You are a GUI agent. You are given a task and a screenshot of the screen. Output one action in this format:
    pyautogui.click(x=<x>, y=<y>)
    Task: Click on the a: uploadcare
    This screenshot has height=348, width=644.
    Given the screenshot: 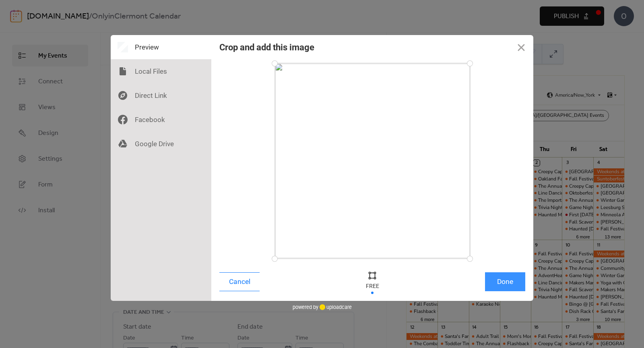 What is the action you would take?
    pyautogui.click(x=335, y=307)
    